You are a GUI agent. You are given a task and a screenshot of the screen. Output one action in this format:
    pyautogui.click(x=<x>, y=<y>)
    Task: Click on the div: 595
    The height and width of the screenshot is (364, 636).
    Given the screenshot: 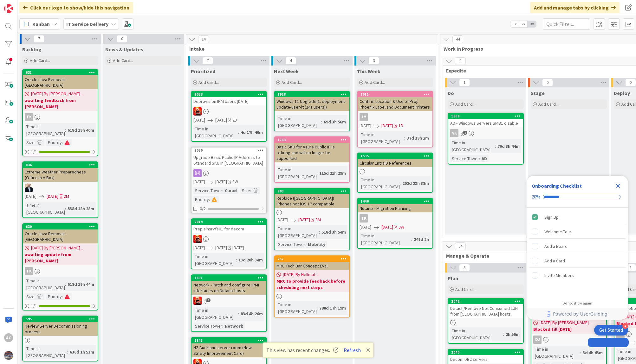 What is the action you would take?
    pyautogui.click(x=60, y=319)
    